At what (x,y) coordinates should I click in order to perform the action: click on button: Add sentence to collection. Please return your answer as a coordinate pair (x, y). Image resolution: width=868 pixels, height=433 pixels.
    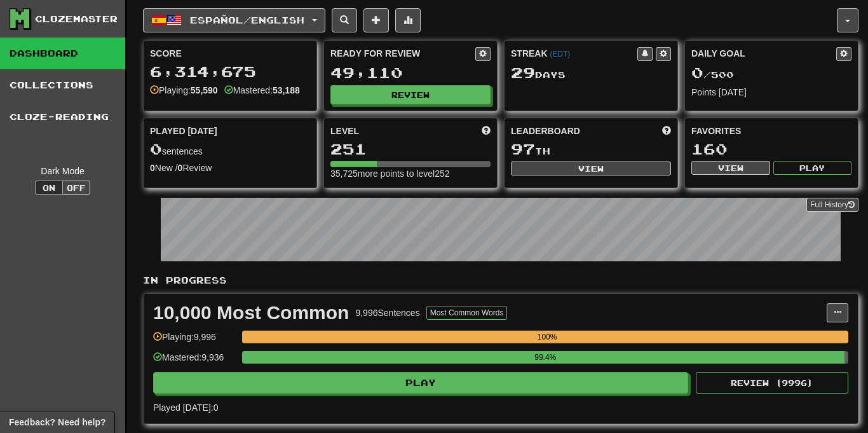
    Looking at the image, I should click on (376, 21).